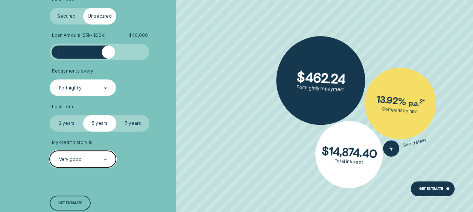 This screenshot has width=473, height=212. What do you see at coordinates (138, 35) in the screenshot?
I see `span: $ 40,000` at bounding box center [138, 35].